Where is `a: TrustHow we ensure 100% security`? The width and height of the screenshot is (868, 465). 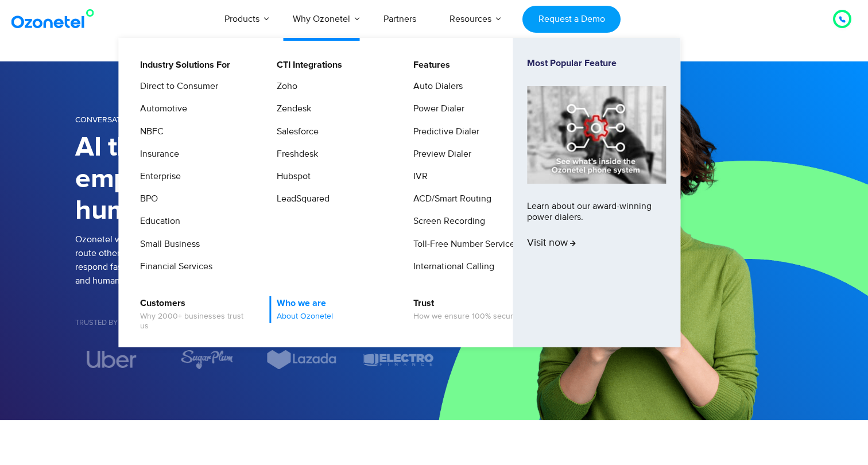 a: TrustHow we ensure 100% security is located at coordinates (465, 309).